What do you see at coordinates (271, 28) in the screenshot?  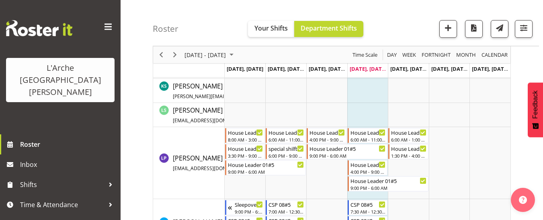 I see `span: Your Shifts` at bounding box center [271, 28].